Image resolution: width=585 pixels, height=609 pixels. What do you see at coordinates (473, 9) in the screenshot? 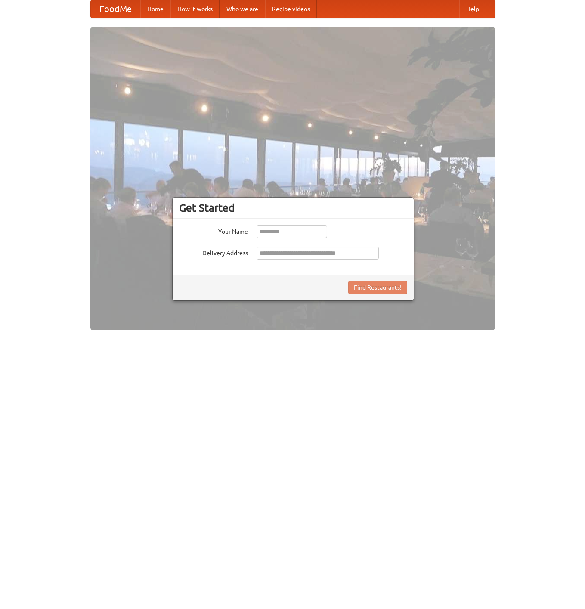
I see `a: Help` at bounding box center [473, 9].